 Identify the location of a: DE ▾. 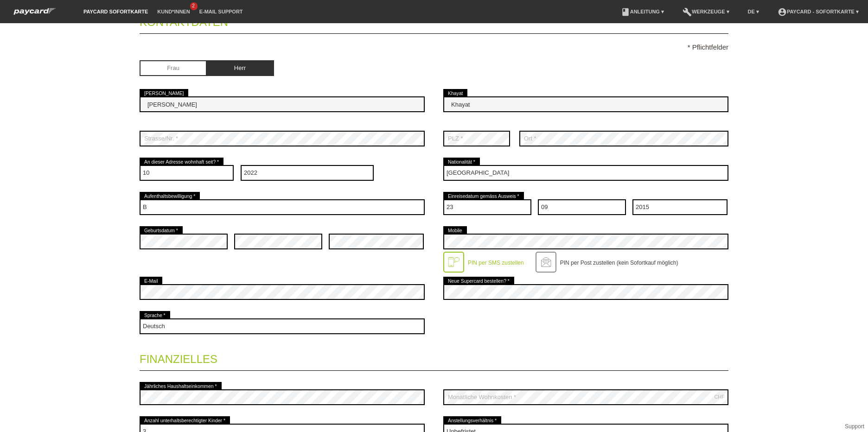
(753, 12).